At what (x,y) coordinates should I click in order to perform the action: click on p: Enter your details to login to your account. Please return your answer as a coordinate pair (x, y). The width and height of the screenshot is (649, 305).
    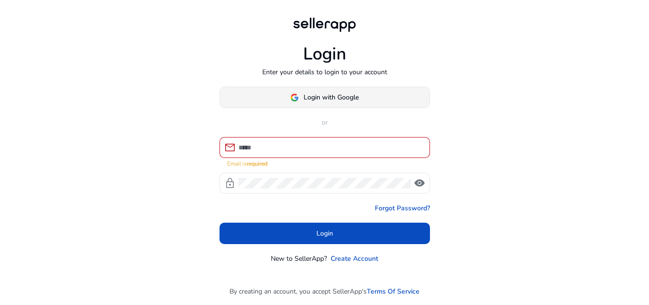
    Looking at the image, I should click on (325, 72).